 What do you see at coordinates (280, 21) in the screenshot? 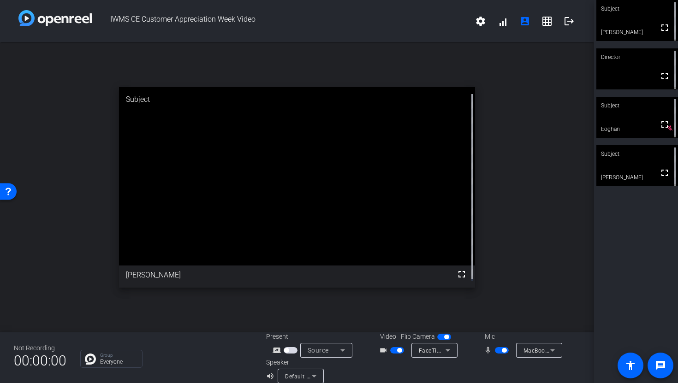
I see `span: IWMS CE Customer Appreciation Week Video` at bounding box center [280, 21].